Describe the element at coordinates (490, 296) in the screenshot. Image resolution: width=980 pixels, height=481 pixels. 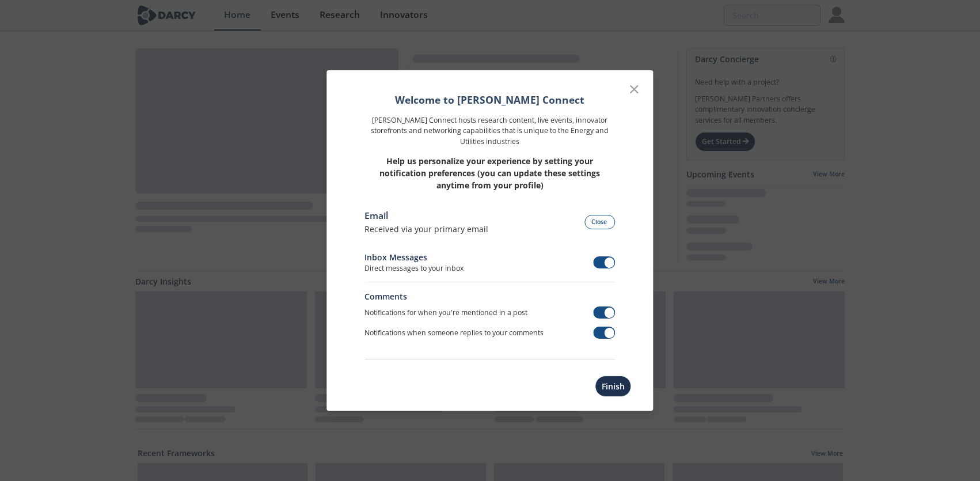
I see `div: Comments` at that location.